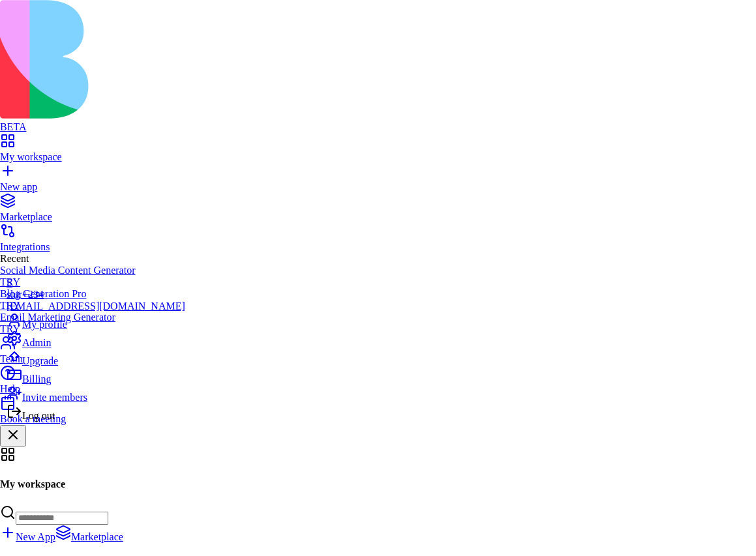  I want to click on span: S, so click(9, 283).